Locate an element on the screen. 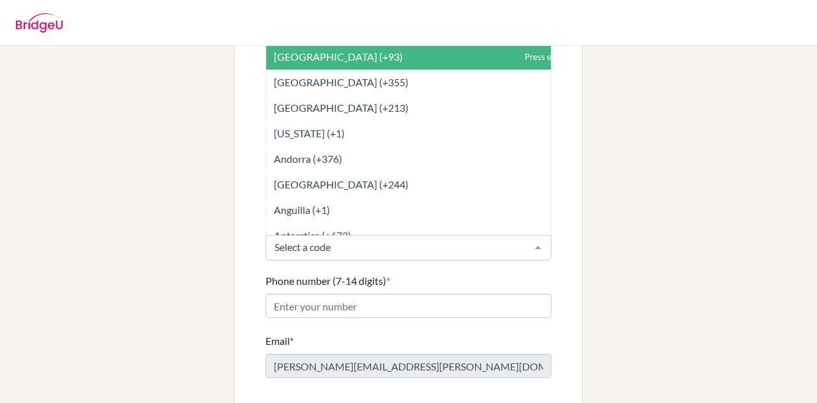 The height and width of the screenshot is (403, 817). span: Andorra (+376) is located at coordinates (308, 158).